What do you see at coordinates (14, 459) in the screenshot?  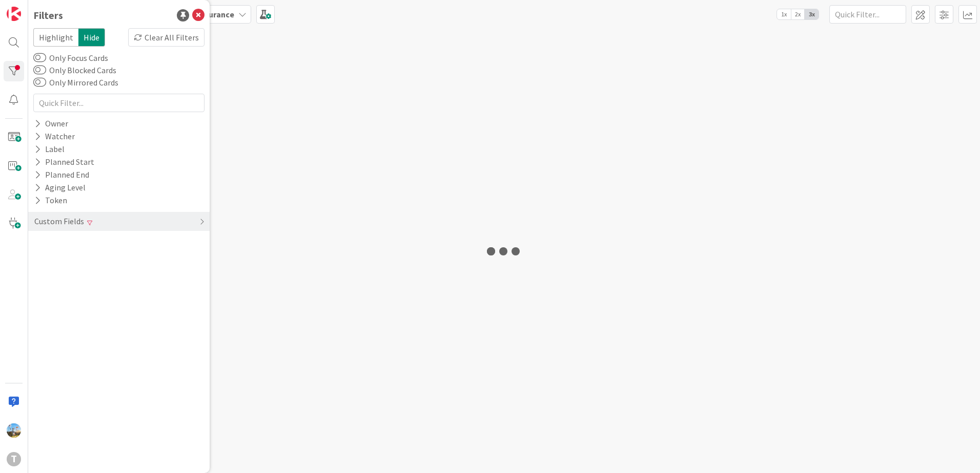 I see `div: T` at bounding box center [14, 459].